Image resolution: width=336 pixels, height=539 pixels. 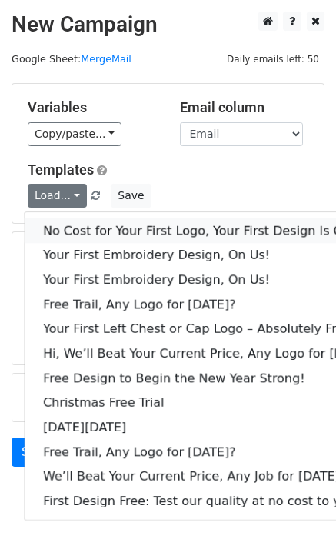 I want to click on span: Daily emails left: 50, so click(x=273, y=59).